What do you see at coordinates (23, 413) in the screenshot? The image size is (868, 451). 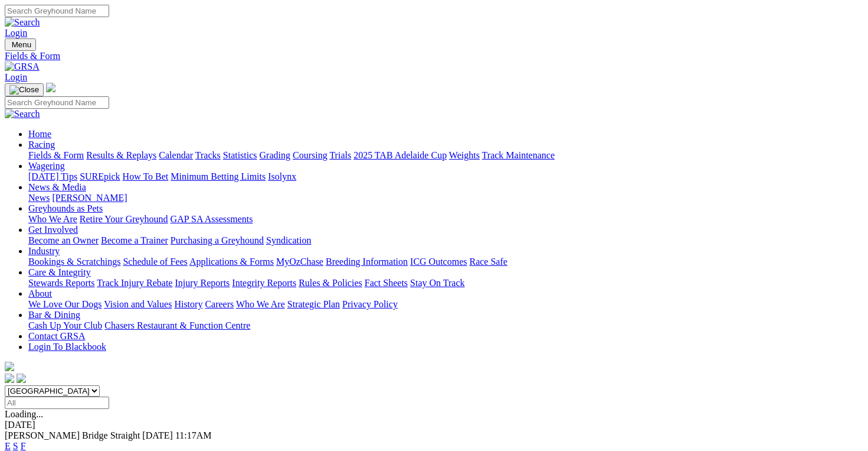 I see `span: Loading...` at bounding box center [23, 413].